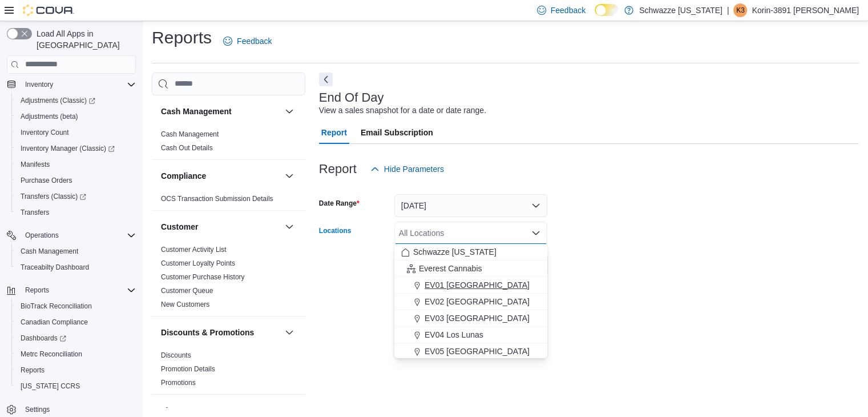 The image size is (868, 417). What do you see at coordinates (181, 38) in the screenshot?
I see `h1: Reports` at bounding box center [181, 38].